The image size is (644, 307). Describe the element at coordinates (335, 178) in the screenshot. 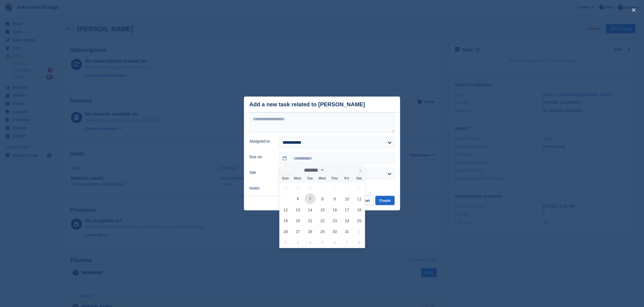

I see `span: Thu` at that location.